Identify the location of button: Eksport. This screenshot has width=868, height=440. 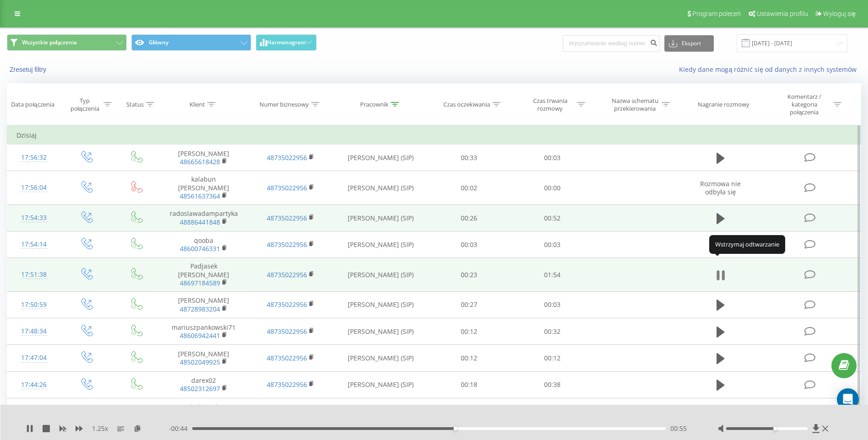
(689, 43).